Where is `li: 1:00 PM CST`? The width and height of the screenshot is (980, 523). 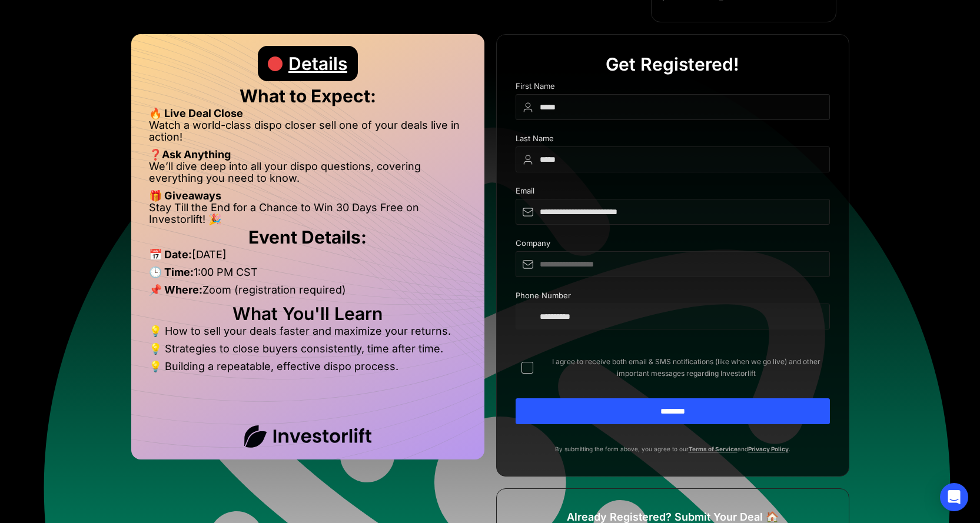
li: 1:00 PM CST is located at coordinates (308, 275).